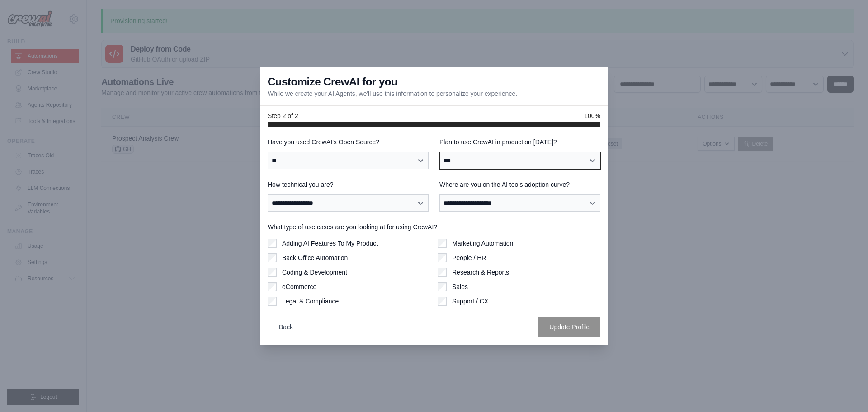  I want to click on label: Where are you on the AI tools adoption curve?, so click(520, 184).